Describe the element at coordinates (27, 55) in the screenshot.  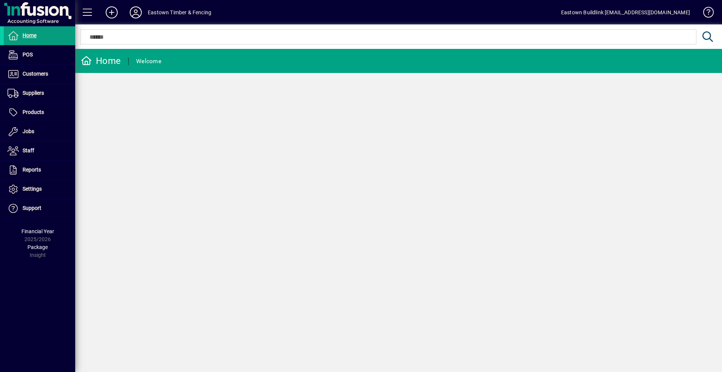
I see `span: POS` at that location.